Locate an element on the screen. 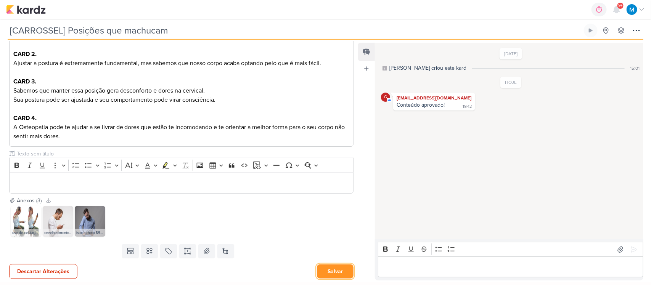 This screenshot has width=651, height=285. div: istockphoto-899095994-170667a.jpg is located at coordinates (90, 233).